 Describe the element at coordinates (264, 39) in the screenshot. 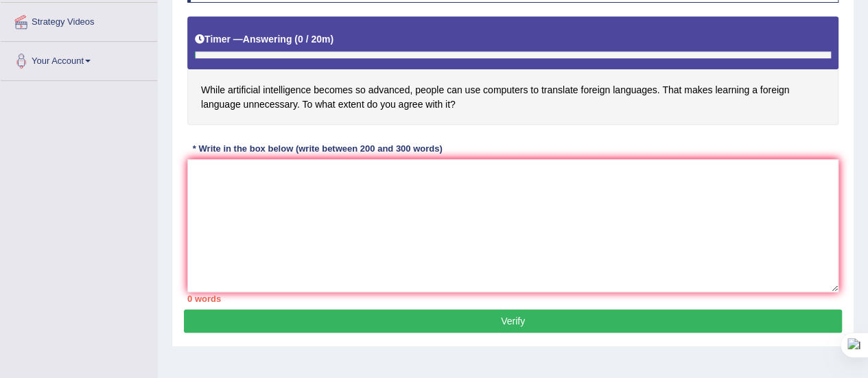

I see `h5: Timer —` at that location.